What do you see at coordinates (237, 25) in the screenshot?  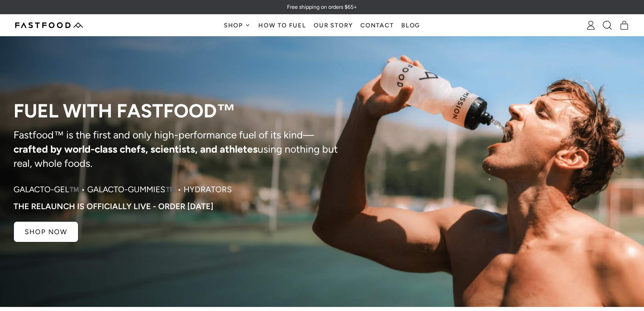 I see `button: Shop` at bounding box center [237, 25].